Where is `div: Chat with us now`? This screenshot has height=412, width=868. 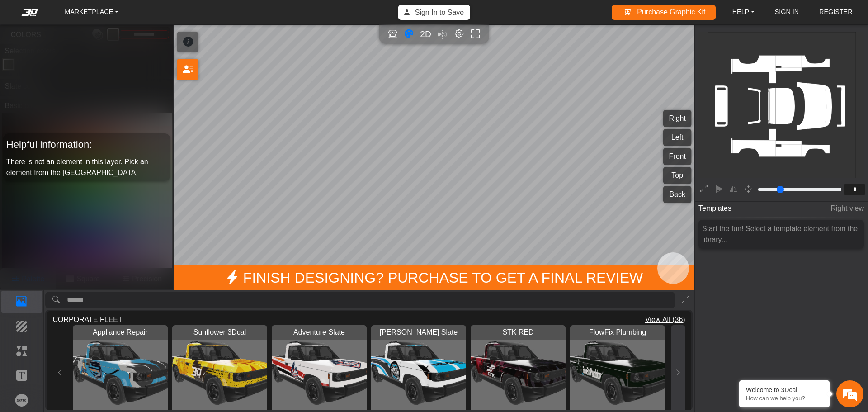 div: Chat with us now is located at coordinates (113, 54).